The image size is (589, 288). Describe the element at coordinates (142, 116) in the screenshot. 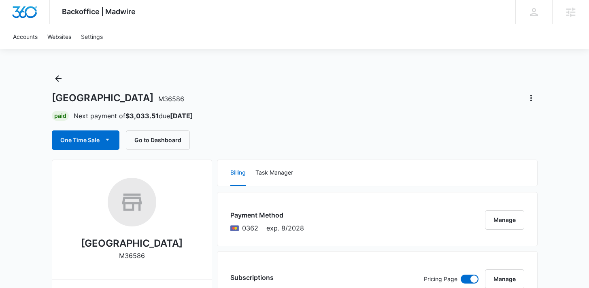

I see `strong: $3,033.51` at that location.